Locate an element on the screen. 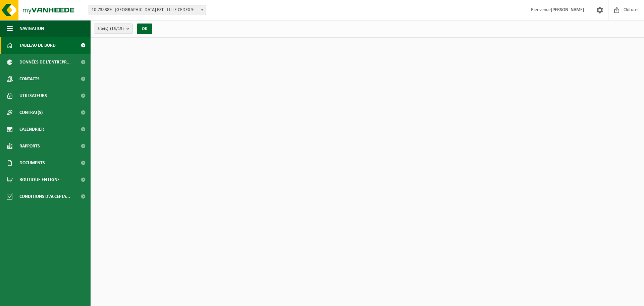 This screenshot has width=644, height=306. button: OK is located at coordinates (145, 29).